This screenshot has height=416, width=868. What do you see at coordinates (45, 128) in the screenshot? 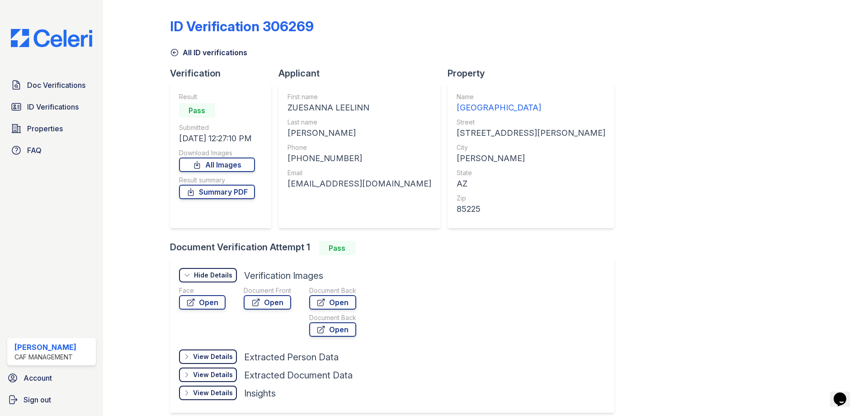
I see `span: Properties` at bounding box center [45, 128].